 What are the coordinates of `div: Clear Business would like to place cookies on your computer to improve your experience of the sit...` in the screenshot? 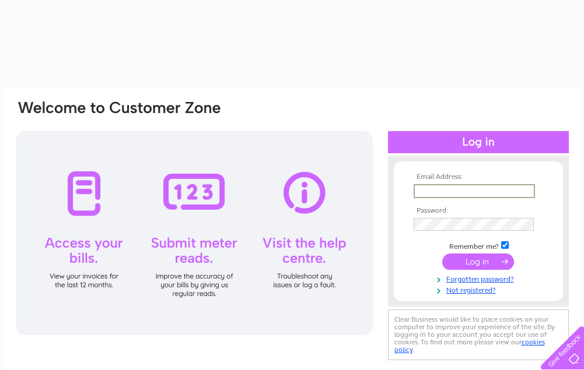 It's located at (478, 335).